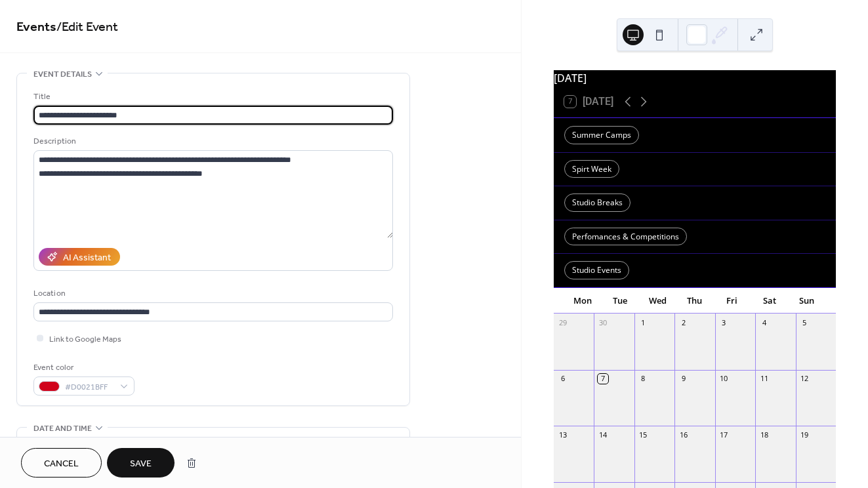 The image size is (868, 488). What do you see at coordinates (79, 256) in the screenshot?
I see `button: AI Assistant` at bounding box center [79, 256].